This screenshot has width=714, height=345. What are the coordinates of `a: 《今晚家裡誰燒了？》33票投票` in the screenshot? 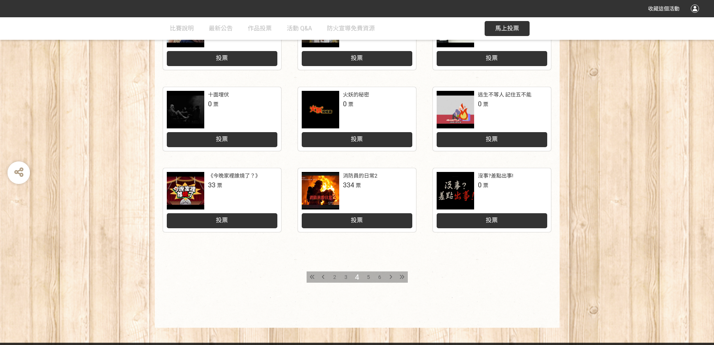 It's located at (222, 200).